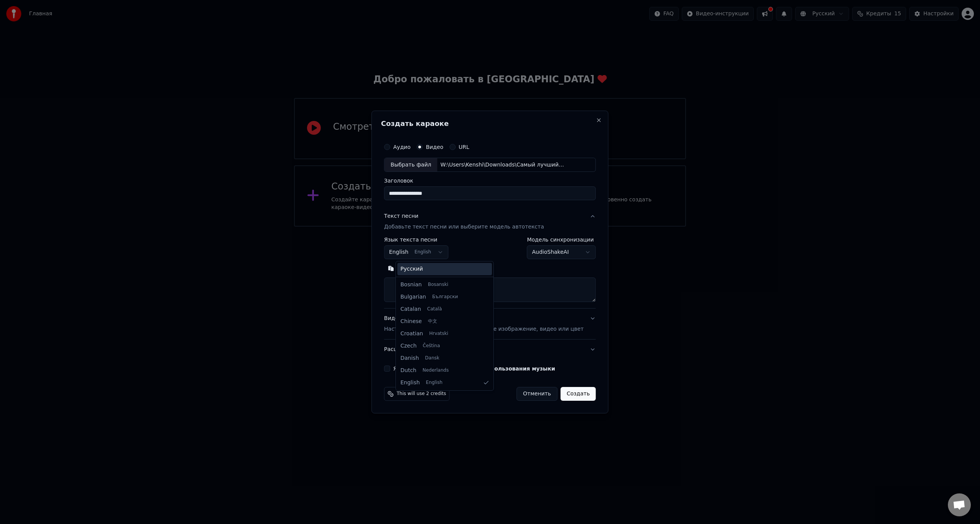 The image size is (980, 524). I want to click on span: Danish, so click(409, 359).